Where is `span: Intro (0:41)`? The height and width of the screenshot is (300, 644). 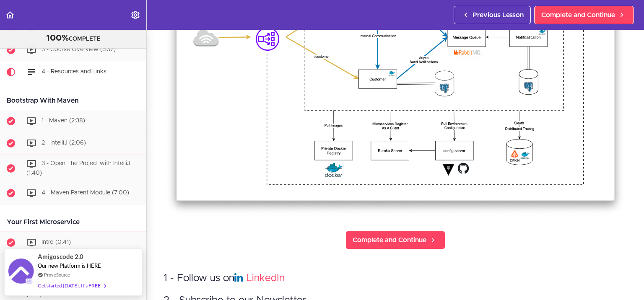
span: Intro (0:41) is located at coordinates (56, 243).